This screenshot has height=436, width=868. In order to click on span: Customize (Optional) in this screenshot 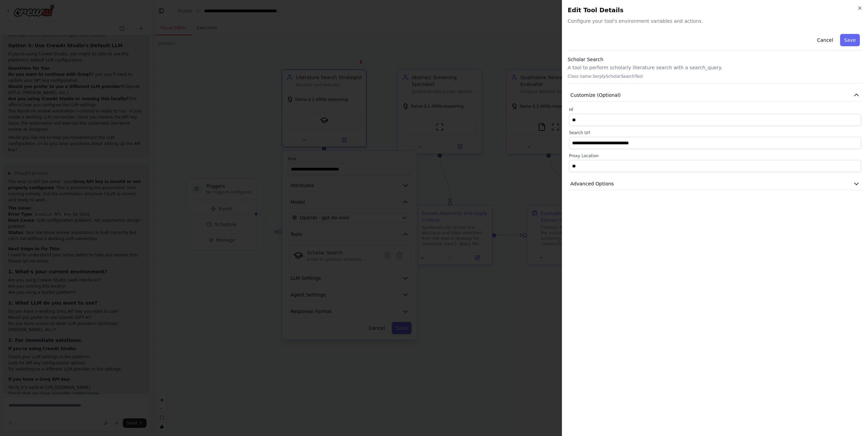, I will do `click(595, 95)`.